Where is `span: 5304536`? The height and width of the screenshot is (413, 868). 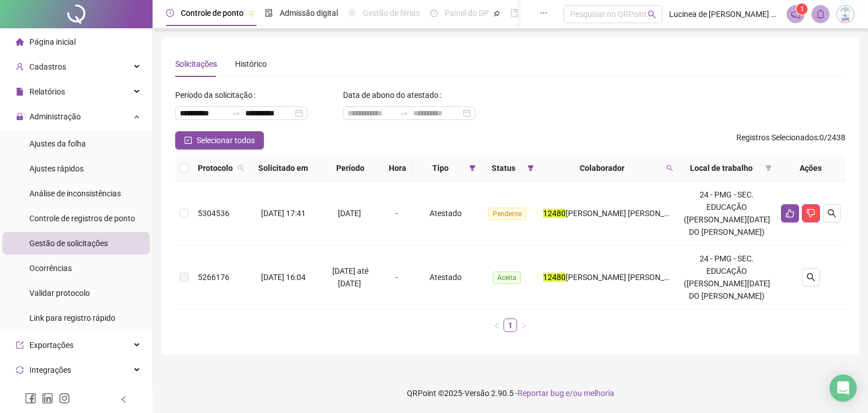 span: 5304536 is located at coordinates (214, 213).